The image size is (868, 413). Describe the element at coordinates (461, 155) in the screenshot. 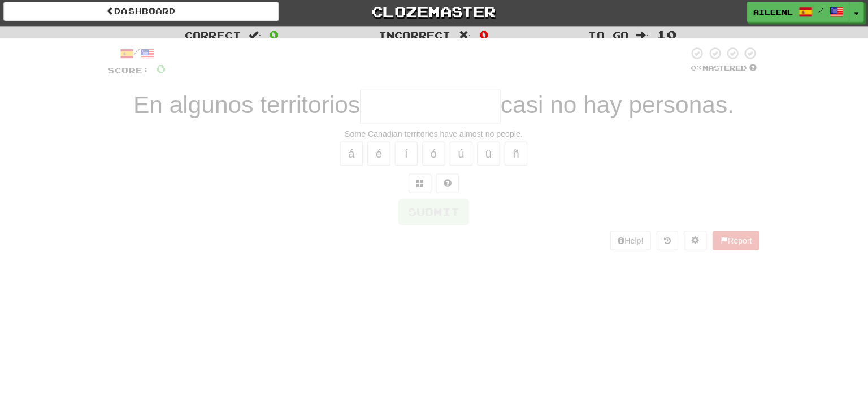

I see `button: ú` at that location.